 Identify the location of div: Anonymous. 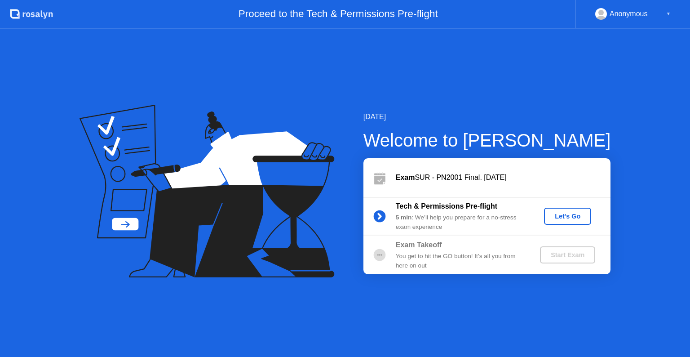
(629, 14).